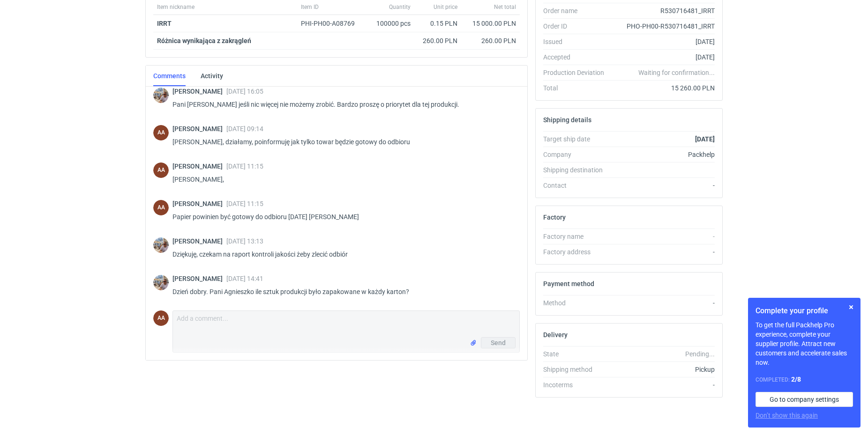  Describe the element at coordinates (204, 40) in the screenshot. I see `strong: Różnica wynikająca z zakrągleń` at that location.